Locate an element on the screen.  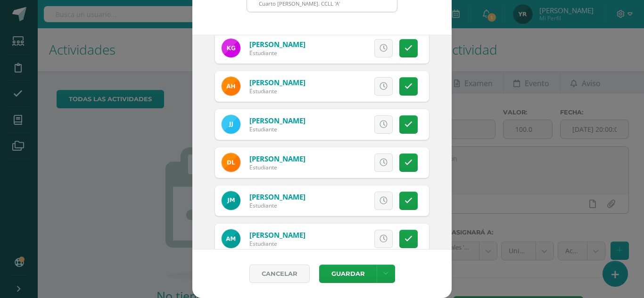
img: 3d85d59e9446126b831db94f722ec284.png is located at coordinates (231, 124).